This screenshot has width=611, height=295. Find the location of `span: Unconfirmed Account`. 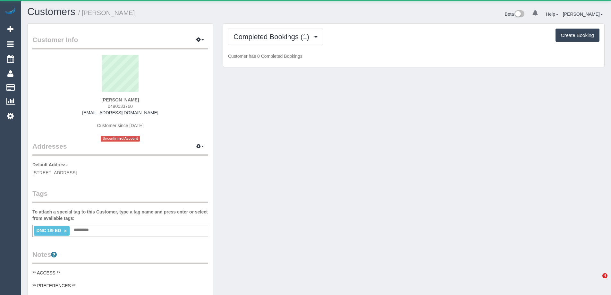

span: Unconfirmed Account is located at coordinates (120, 138).